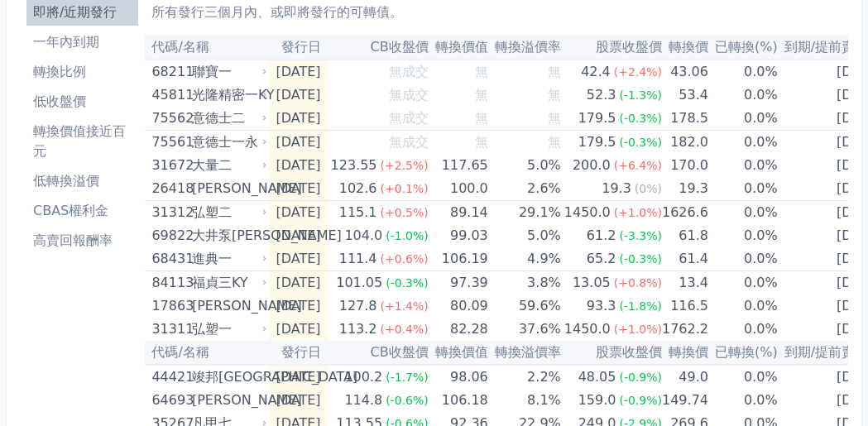 The image size is (868, 426). I want to click on div: 64693, so click(168, 400).